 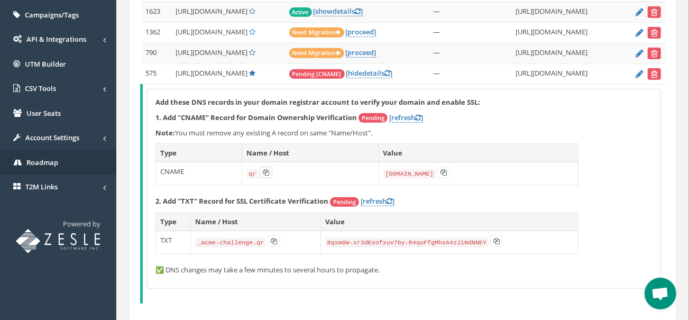 What do you see at coordinates (324, 11) in the screenshot?
I see `span: show` at bounding box center [324, 11].